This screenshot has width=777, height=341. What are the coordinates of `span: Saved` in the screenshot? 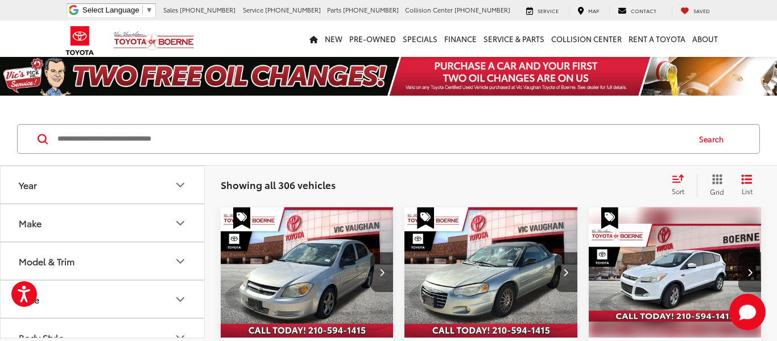 It's located at (702, 10).